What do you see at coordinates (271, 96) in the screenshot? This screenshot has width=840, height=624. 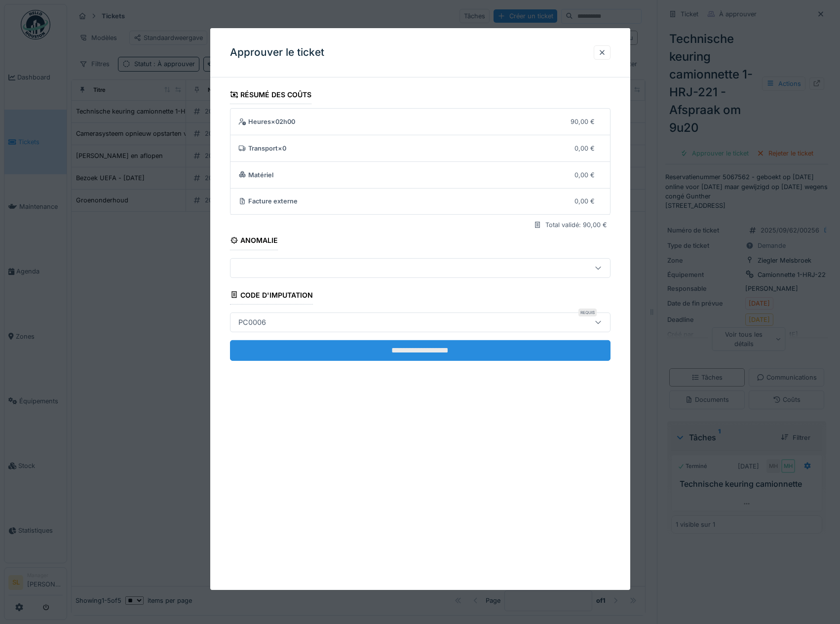 I see `div: Résumé des coûts` at bounding box center [271, 96].